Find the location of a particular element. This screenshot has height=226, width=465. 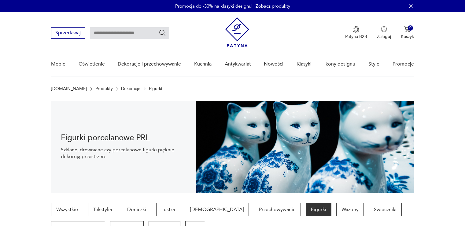

img: Figurki vintage is located at coordinates (305, 147).